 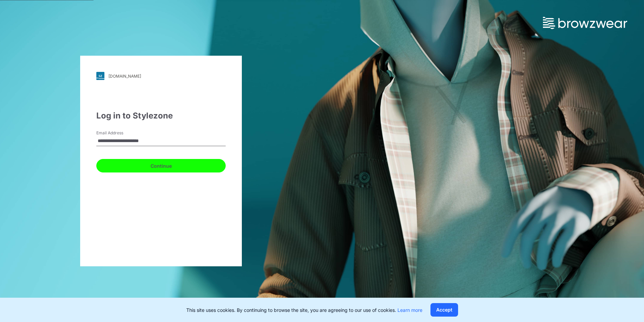 What do you see at coordinates (444, 309) in the screenshot?
I see `button: Accept` at bounding box center [444, 309].